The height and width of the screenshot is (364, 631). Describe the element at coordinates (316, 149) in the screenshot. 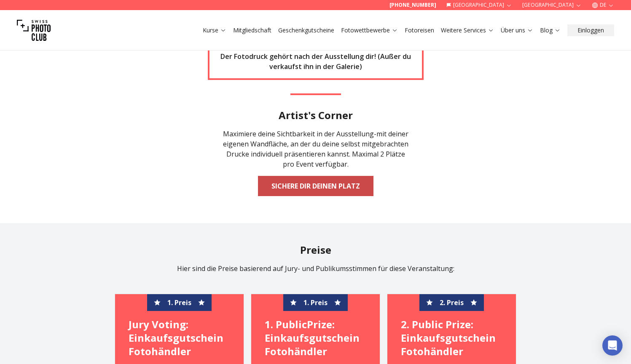

I see `div: Maximiere deine Sichtbarkeit in der Ausstellung-mit deiner eigenen Wandfläche, an der du deine se...` at that location.